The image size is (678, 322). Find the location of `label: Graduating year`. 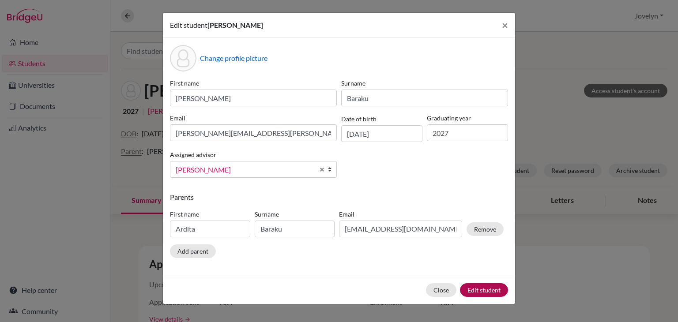

label: Graduating year is located at coordinates (467, 118).